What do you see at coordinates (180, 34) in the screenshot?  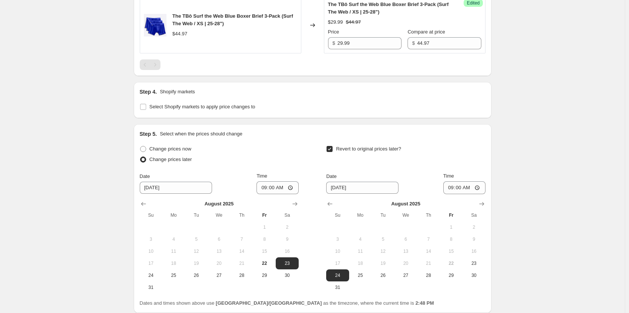 I see `div: $44.97` at bounding box center [180, 34].